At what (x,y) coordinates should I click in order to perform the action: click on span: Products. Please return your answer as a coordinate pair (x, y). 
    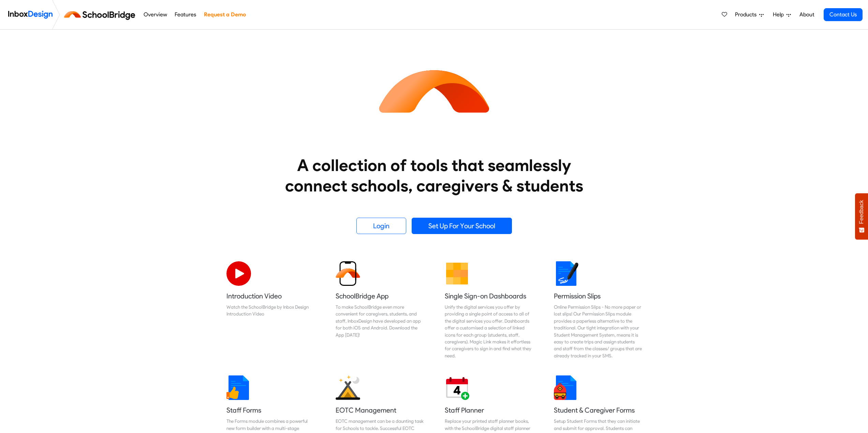
    Looking at the image, I should click on (747, 14).